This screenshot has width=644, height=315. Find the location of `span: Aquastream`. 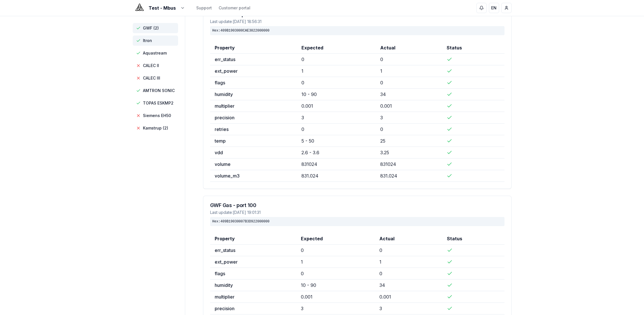

span: Aquastream is located at coordinates (155, 53).